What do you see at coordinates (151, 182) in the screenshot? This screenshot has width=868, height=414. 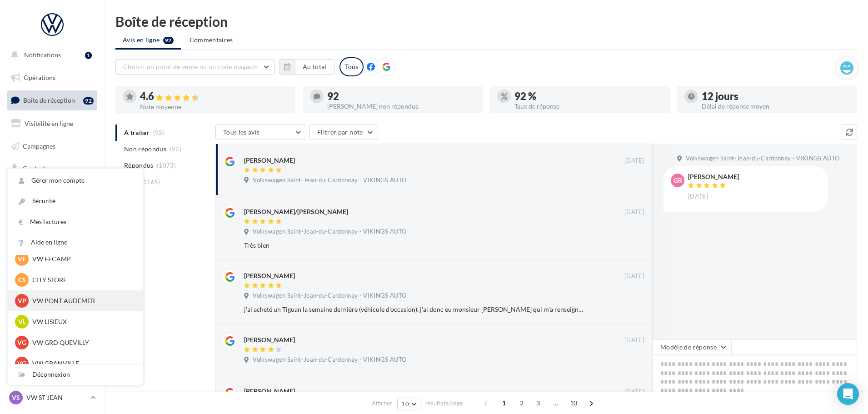 I see `span: (1165)` at bounding box center [151, 182].